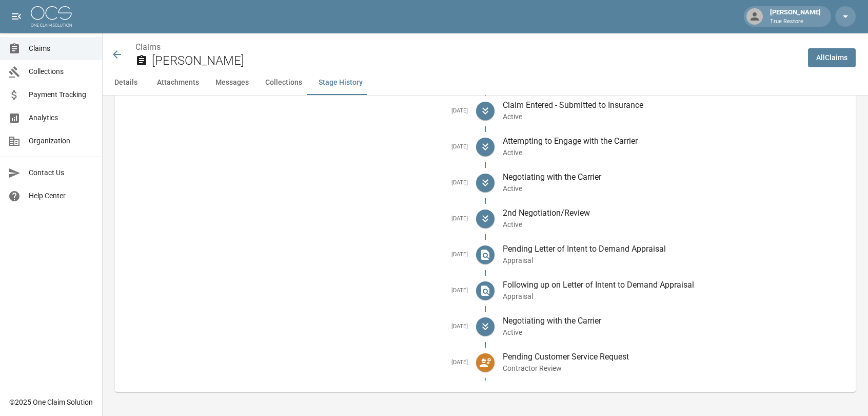  Describe the element at coordinates (61, 48) in the screenshot. I see `span: Claims` at that location.